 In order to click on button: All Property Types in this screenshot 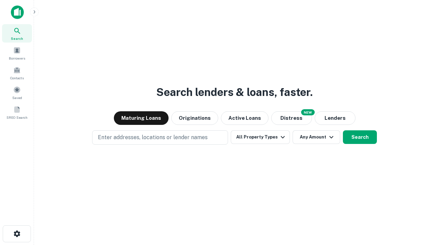, I will do `click(260, 137)`.